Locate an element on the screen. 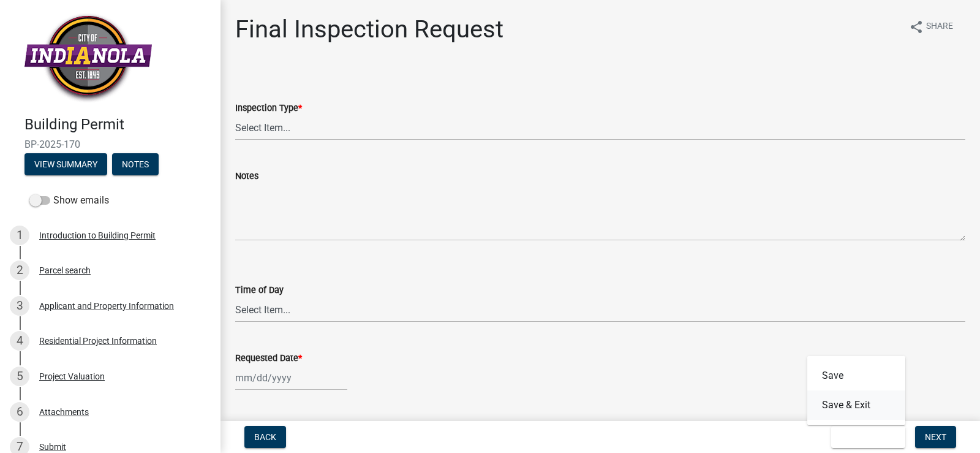 This screenshot has width=980, height=453. label: Show emails is located at coordinates (69, 201).